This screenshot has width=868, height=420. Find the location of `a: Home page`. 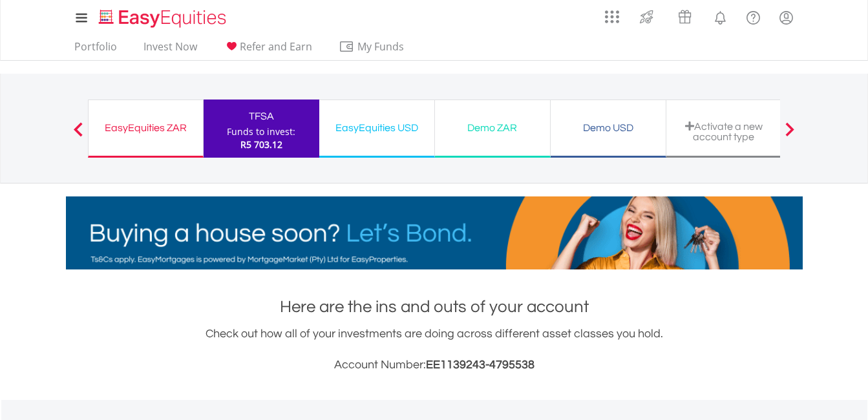

a: Home page is located at coordinates (163, 16).